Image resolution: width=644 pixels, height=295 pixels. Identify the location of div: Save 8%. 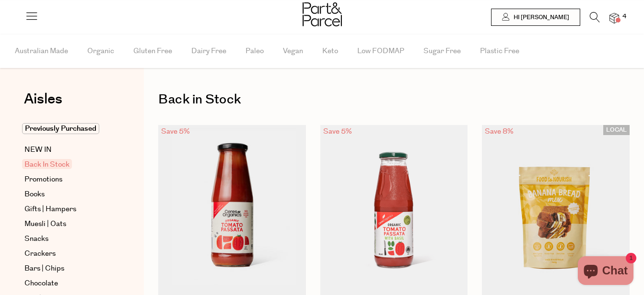
(499, 131).